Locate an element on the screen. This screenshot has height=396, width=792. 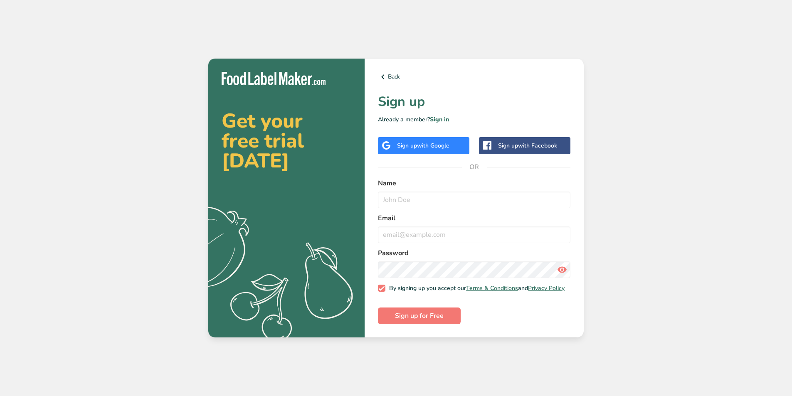
span: Sign up for Free is located at coordinates (419, 316).